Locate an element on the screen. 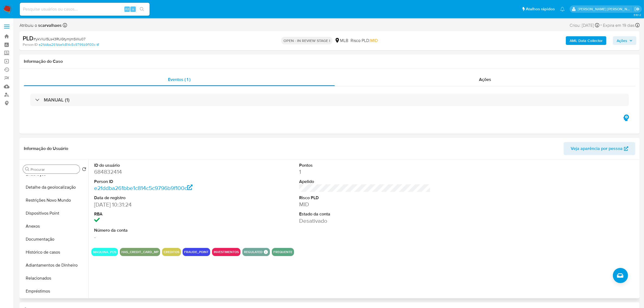 The height and width of the screenshot is (308, 644). button: Anexos is located at coordinates (55, 226).